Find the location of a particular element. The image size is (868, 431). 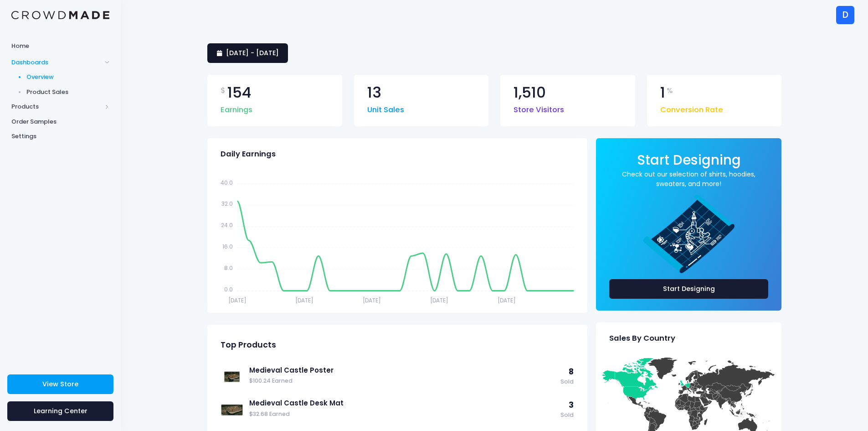

span: Top Products is located at coordinates (248, 345).